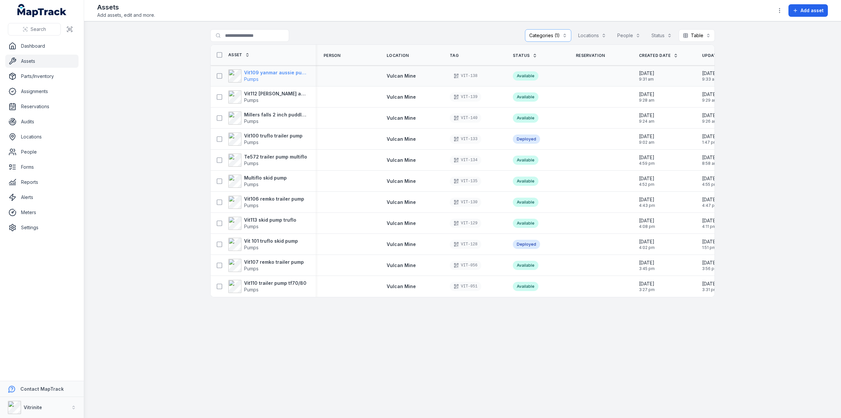 The height and width of the screenshot is (418, 841). I want to click on a: Vit110 trailer pump tf70/80Pumps, so click(268, 286).